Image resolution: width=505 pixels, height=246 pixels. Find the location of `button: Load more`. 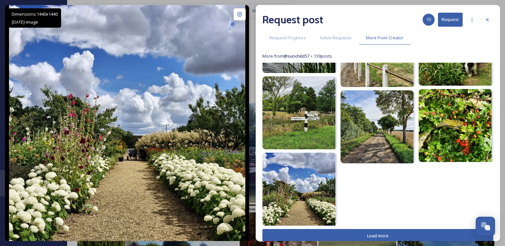

button: Load more is located at coordinates (378, 236).